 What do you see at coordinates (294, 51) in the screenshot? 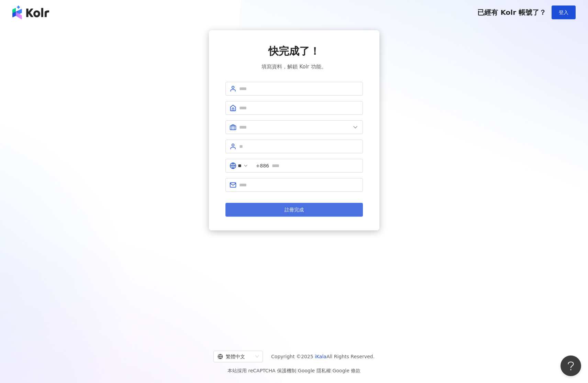
I see `span: 快完成了！` at bounding box center [294, 51].